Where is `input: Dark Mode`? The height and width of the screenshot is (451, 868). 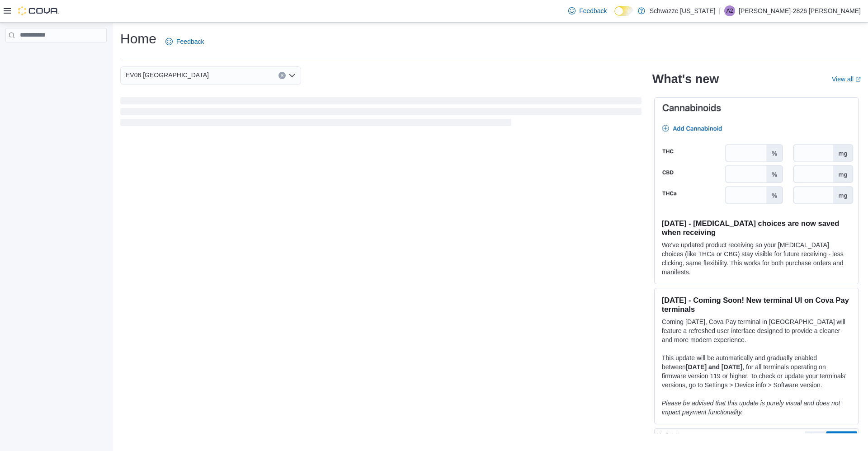
input: Dark Mode is located at coordinates (624, 11).